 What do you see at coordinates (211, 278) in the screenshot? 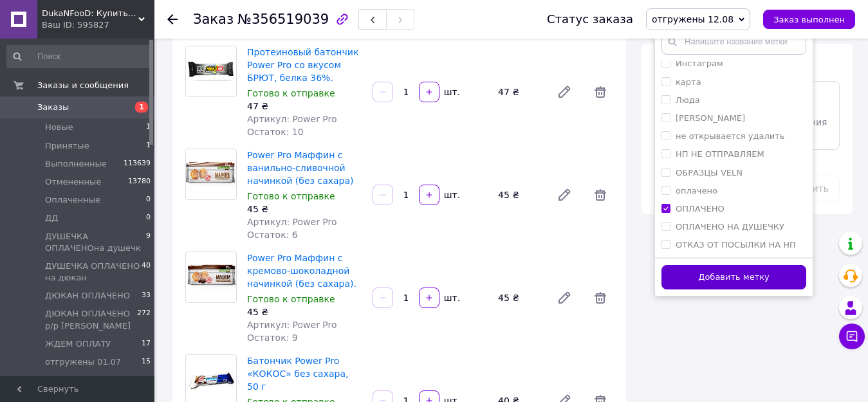
I see `img: Power Pro Маффин с кремово-шоколадной начинкой (без сахара).` at bounding box center [211, 278].